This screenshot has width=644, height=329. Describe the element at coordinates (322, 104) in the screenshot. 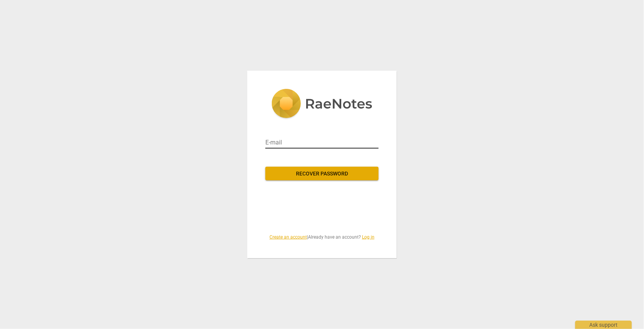

I see `img: 5ac2273c67554f335776073100b6d88f.svg` at that location.